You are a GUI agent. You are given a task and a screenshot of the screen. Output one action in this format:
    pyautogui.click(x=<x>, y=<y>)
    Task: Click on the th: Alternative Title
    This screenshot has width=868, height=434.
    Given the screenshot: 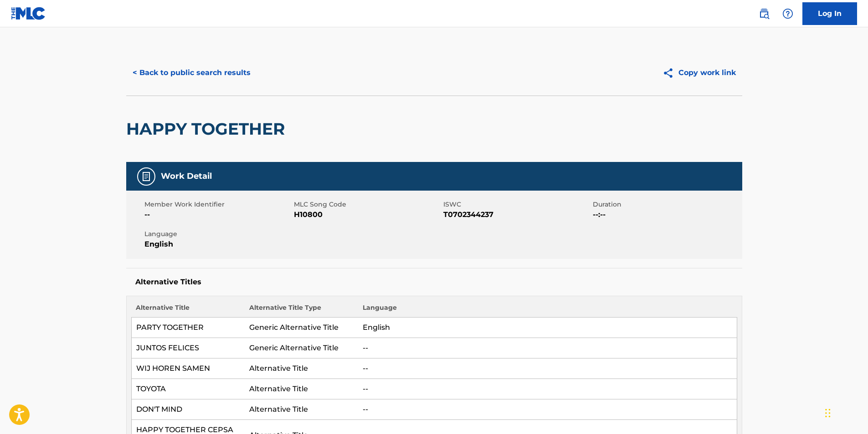 What is the action you would take?
    pyautogui.click(x=188, y=310)
    